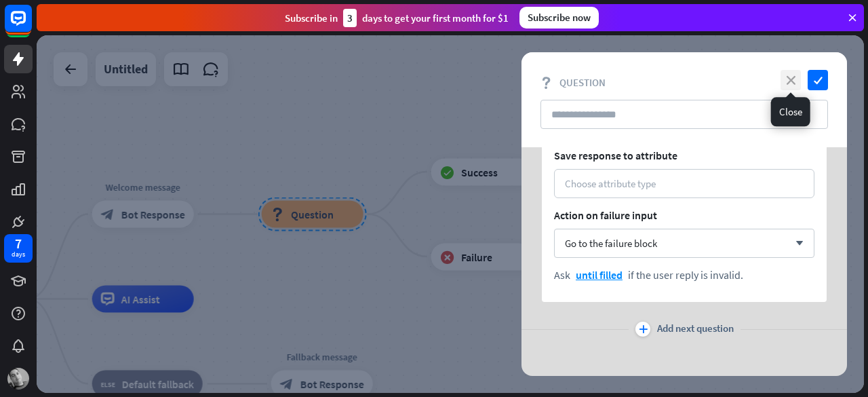  What do you see at coordinates (559, 18) in the screenshot?
I see `div: Subscribe now` at bounding box center [559, 18].